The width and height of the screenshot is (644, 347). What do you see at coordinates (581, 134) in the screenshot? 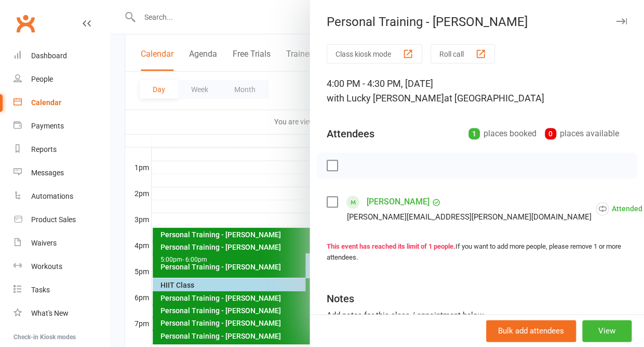
I see `div: places available` at bounding box center [581, 134].